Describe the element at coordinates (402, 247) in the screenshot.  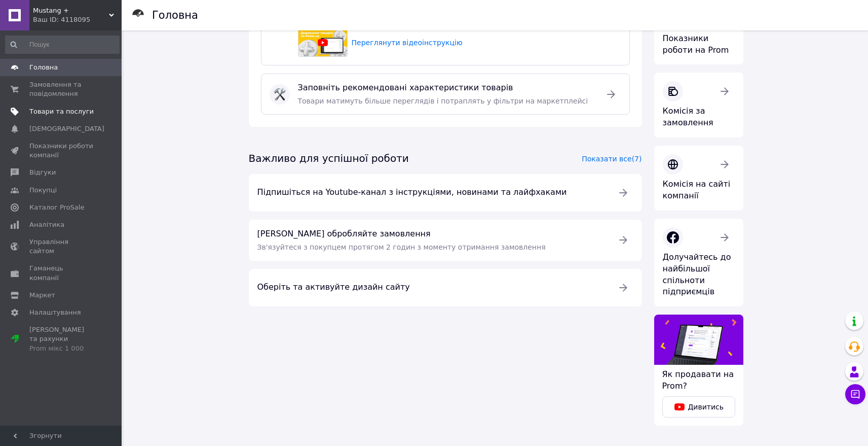
I see `span: Зв'язуйтеся з покупцем протягом 2 годин з моменту отримання замовлення` at that location.